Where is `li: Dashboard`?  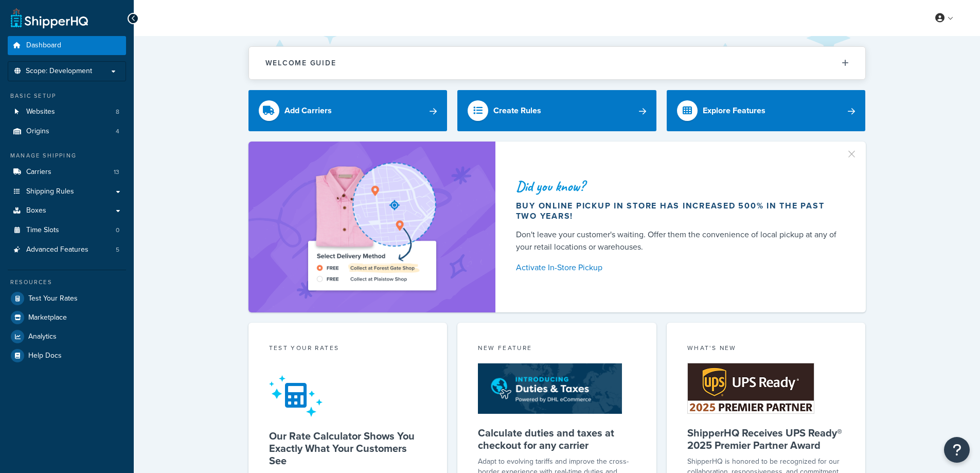
li: Dashboard is located at coordinates (67, 45).